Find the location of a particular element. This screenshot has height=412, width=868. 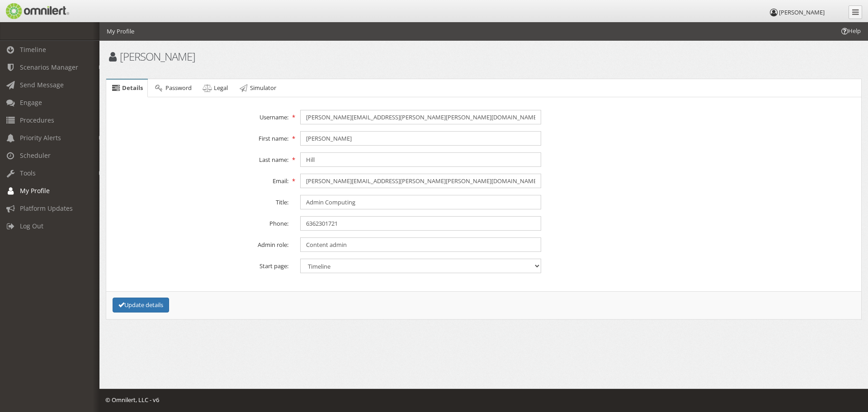

a: Details is located at coordinates (127, 88).